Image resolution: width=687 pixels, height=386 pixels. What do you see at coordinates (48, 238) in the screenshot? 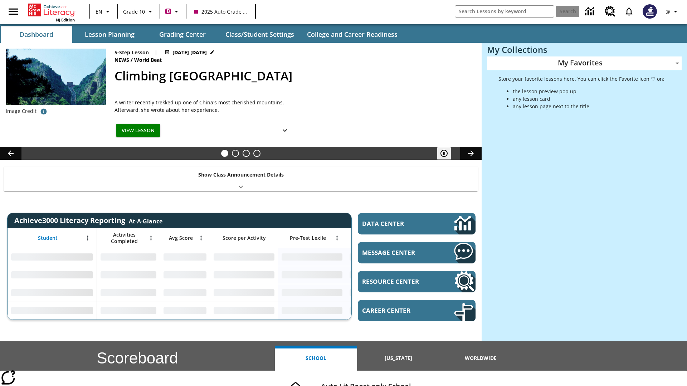
I see `span: Student` at bounding box center [48, 238].